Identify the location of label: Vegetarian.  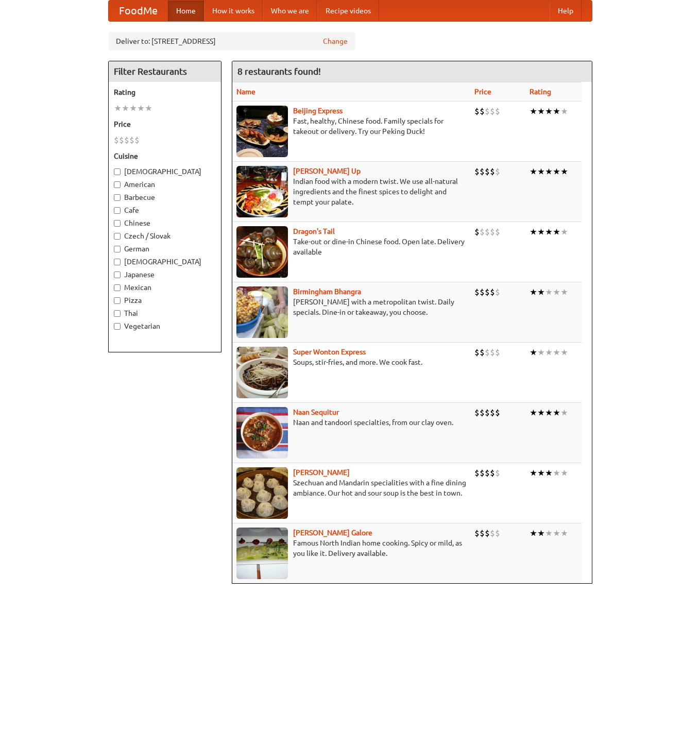
(165, 326).